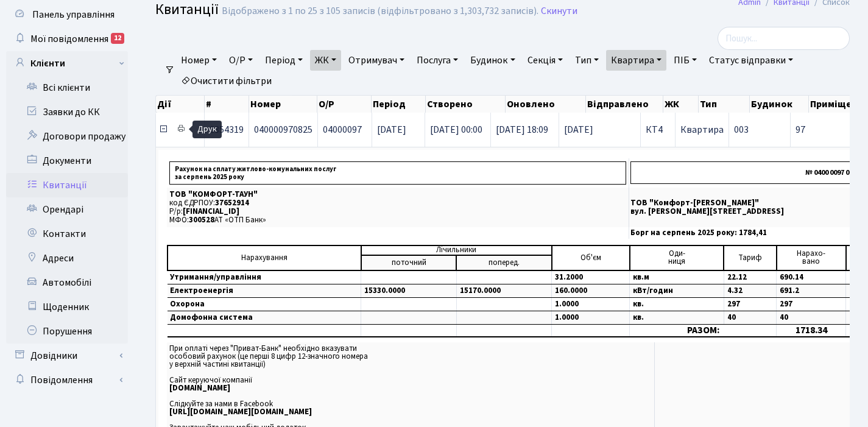  What do you see at coordinates (399, 104) in the screenshot?
I see `th: Період` at bounding box center [399, 104].